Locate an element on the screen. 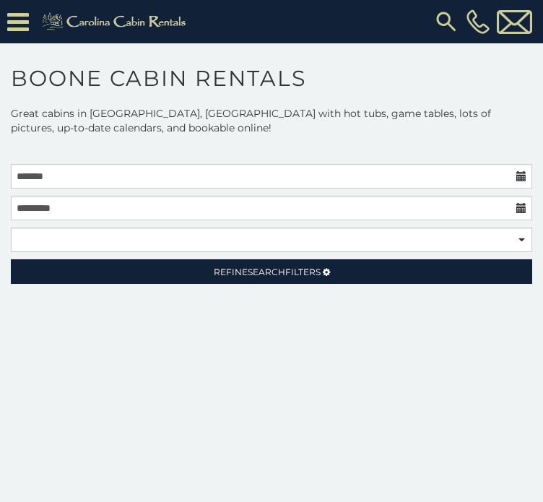 Image resolution: width=543 pixels, height=502 pixels. span: Refine Filters is located at coordinates (267, 272).